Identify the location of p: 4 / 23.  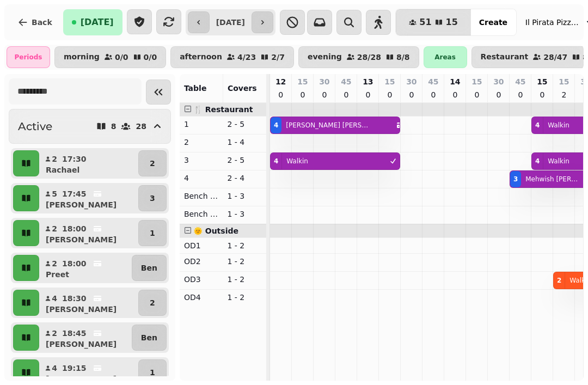
(247, 57).